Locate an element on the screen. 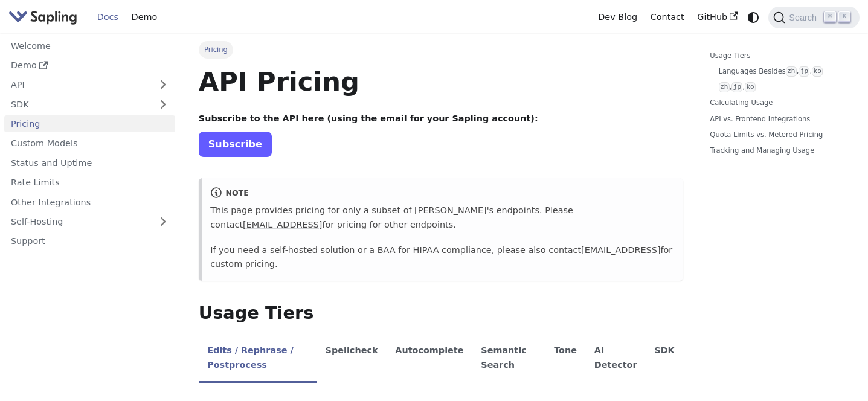 This screenshot has height=401, width=868. a: Calculating Usage is located at coordinates (778, 102).